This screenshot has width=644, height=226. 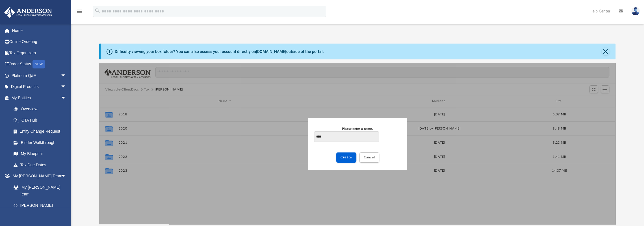 What do you see at coordinates (346, 137) in the screenshot?
I see `input: Please enter a name.` at bounding box center [346, 137].